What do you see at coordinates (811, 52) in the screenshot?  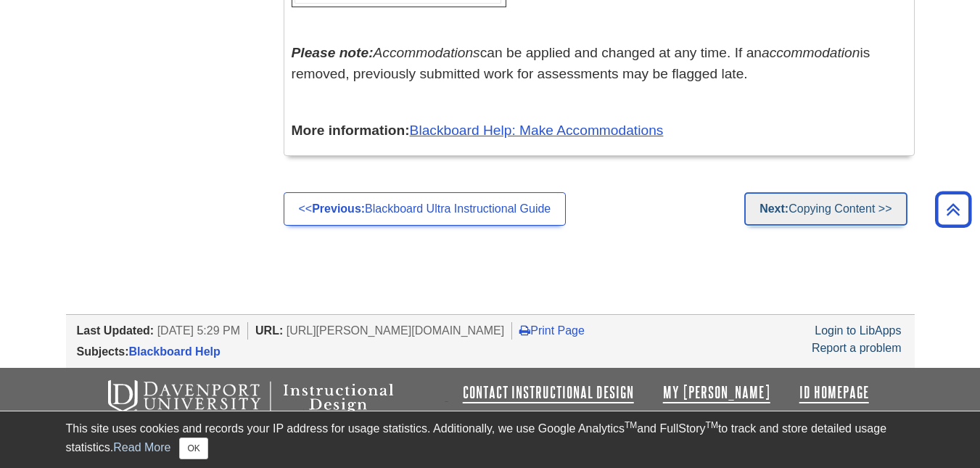 I see `i: accommodation` at bounding box center [811, 52].